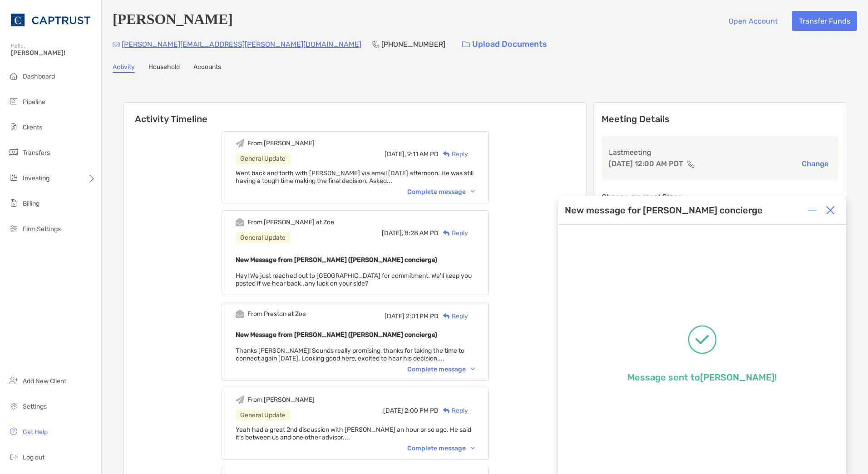 The image size is (868, 474). I want to click on p: Change prospect Stage, so click(720, 197).